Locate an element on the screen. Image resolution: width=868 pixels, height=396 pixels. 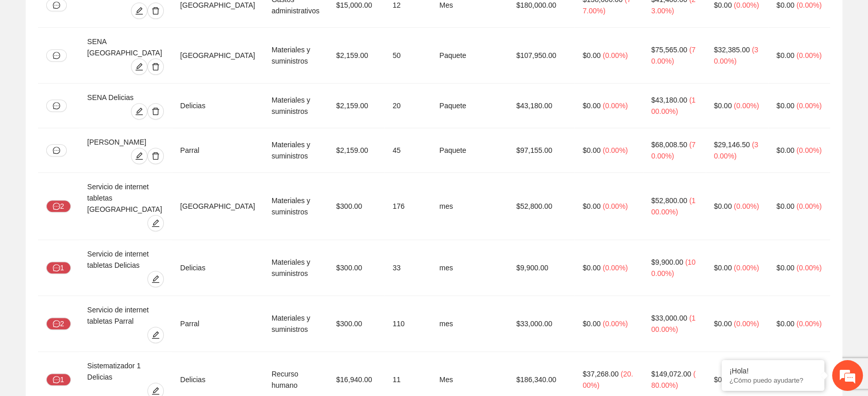
div: Servicio de internet tabletas Parral is located at coordinates (126, 316).